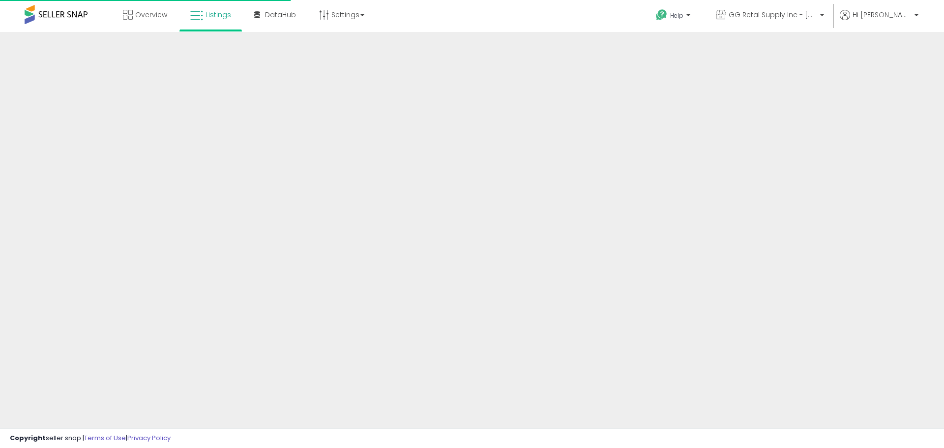  What do you see at coordinates (280, 15) in the screenshot?
I see `span: DataHub` at bounding box center [280, 15].